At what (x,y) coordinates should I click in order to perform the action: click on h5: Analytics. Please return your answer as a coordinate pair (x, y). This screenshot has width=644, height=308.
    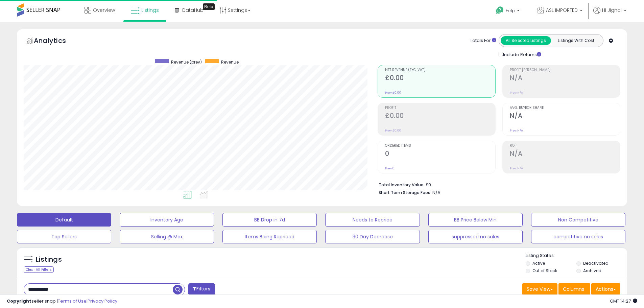
    Looking at the image, I should click on (57, 41).